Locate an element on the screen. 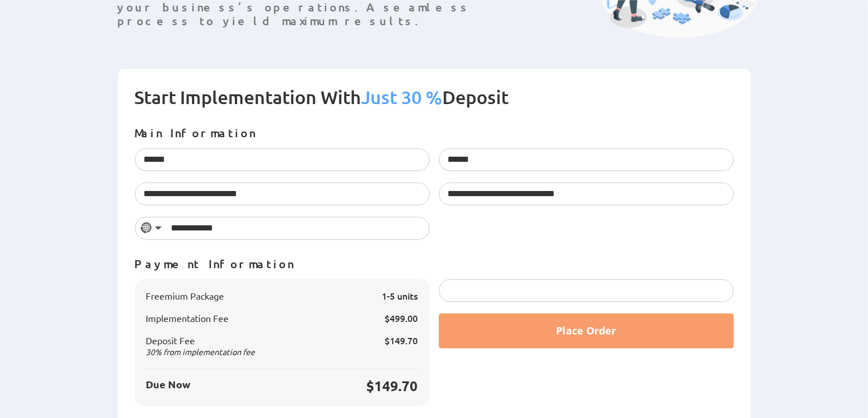 This screenshot has width=868, height=418. span: Freemium Package is located at coordinates (185, 296).